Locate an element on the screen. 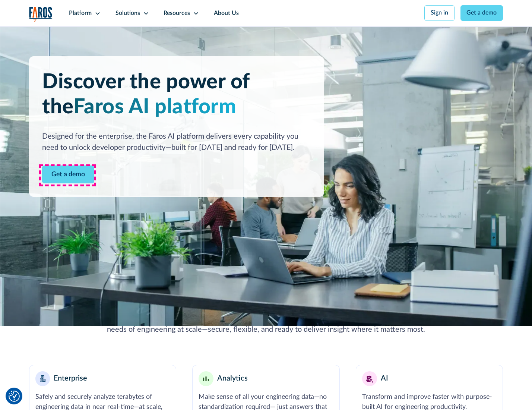 The width and height of the screenshot is (532, 410). div: Analytics is located at coordinates (232, 378).